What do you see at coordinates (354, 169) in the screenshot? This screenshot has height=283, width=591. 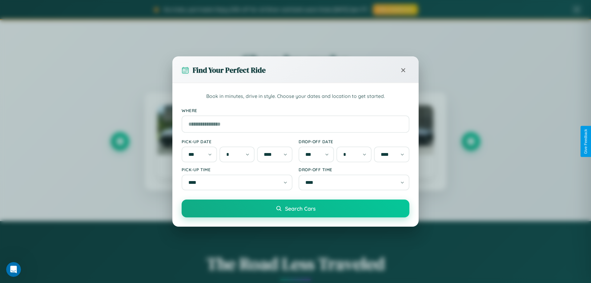 I see `label: Drop-off Time` at bounding box center [354, 169].